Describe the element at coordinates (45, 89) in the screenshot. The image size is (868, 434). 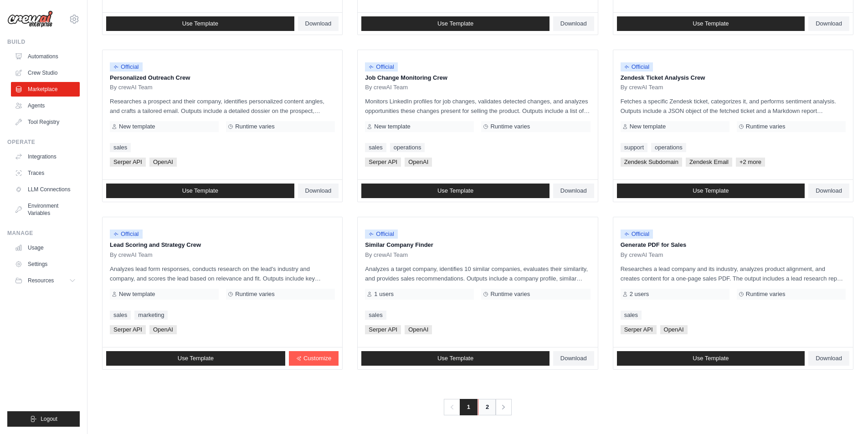
I see `a: Marketplace` at that location.